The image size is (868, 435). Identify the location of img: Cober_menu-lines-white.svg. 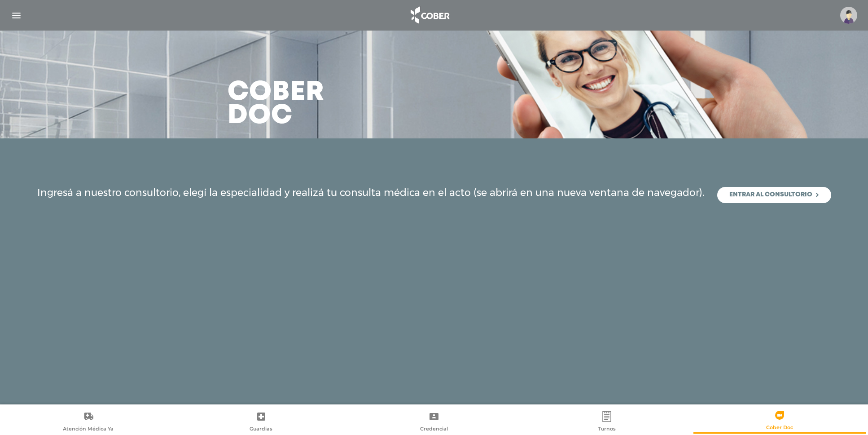
(16, 15).